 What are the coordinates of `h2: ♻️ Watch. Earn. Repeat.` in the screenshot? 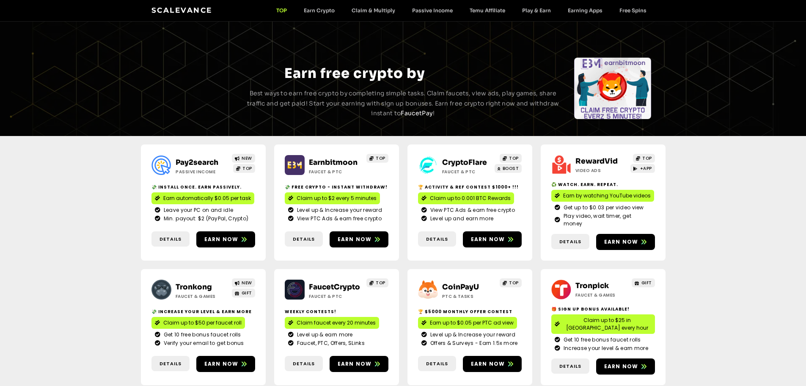 It's located at (603, 184).